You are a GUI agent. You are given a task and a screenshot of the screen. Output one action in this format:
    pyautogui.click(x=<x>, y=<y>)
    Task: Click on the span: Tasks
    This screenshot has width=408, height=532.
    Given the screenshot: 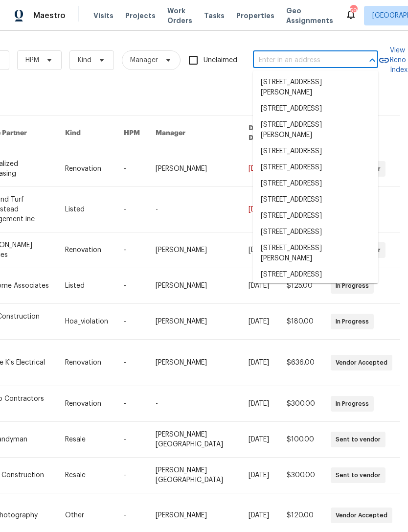 What is the action you would take?
    pyautogui.click(x=214, y=15)
    